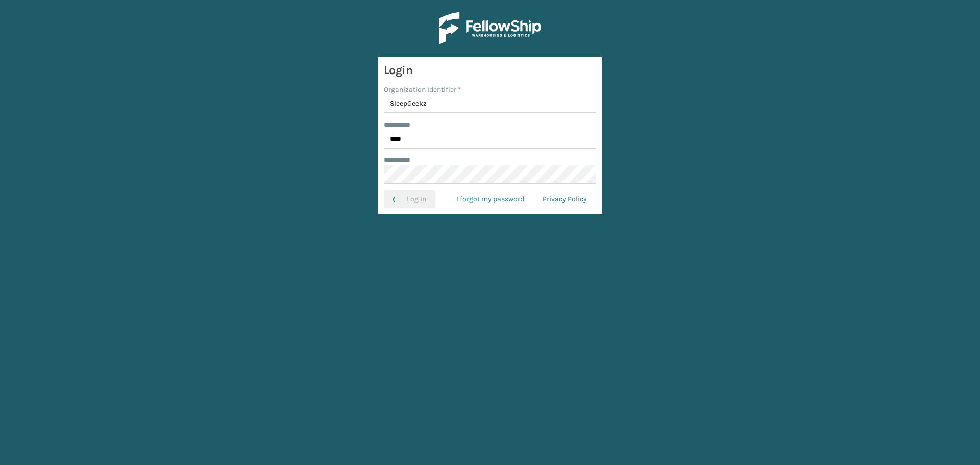 Image resolution: width=980 pixels, height=465 pixels. What do you see at coordinates (565, 199) in the screenshot?
I see `a: Privacy Policy` at bounding box center [565, 199].